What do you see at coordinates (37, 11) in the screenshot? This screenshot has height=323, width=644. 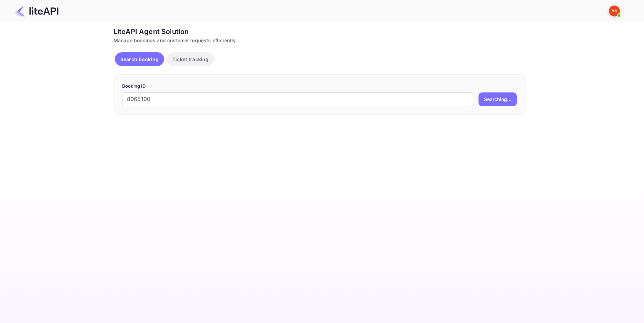 I see `img: LiteAPI Logo` at bounding box center [37, 11].